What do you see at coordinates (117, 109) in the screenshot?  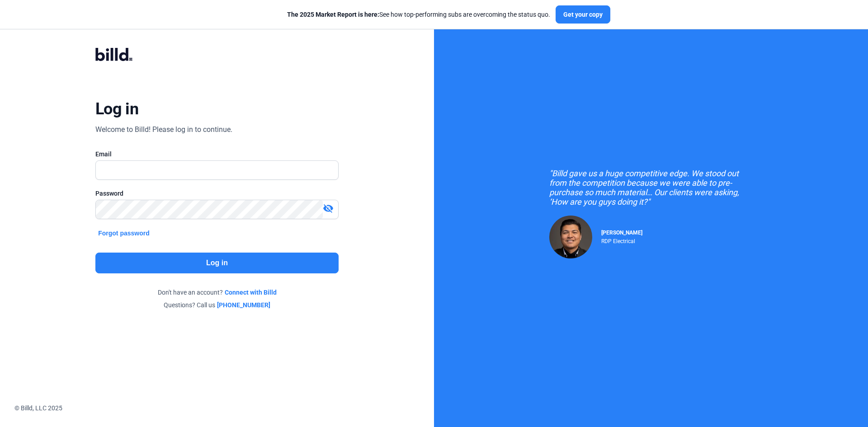 I see `div: Log in` at bounding box center [117, 109].